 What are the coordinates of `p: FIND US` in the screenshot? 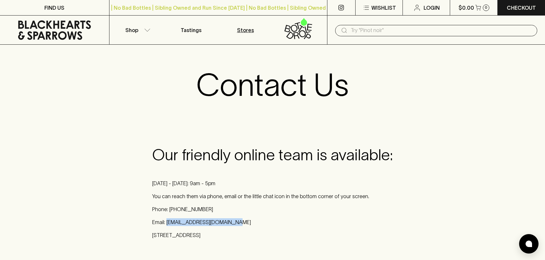 It's located at (54, 8).